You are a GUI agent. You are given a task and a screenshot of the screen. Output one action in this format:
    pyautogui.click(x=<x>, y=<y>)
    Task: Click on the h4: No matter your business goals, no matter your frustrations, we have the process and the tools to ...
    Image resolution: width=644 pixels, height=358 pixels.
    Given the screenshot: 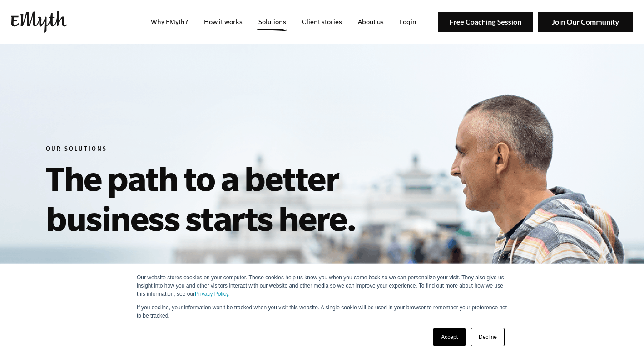 What is the action you would take?
    pyautogui.click(x=133, y=296)
    